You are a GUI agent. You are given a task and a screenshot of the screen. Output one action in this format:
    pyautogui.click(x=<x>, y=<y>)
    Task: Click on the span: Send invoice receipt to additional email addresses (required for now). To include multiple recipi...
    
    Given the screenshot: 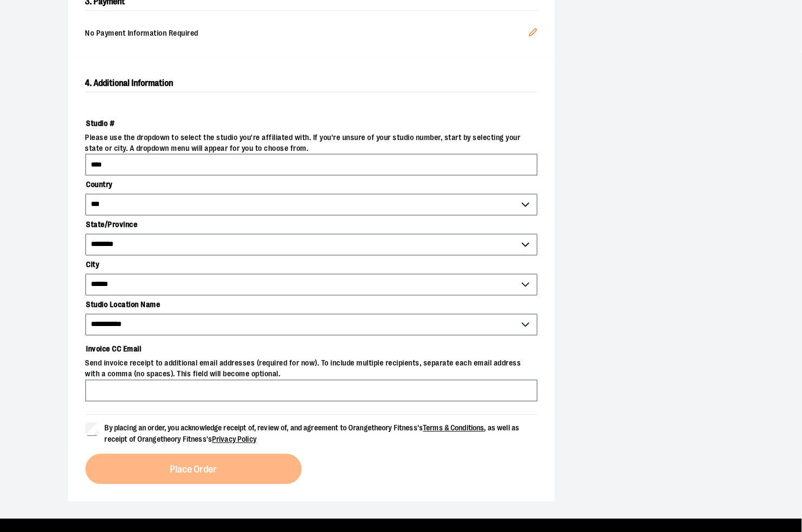 What is the action you would take?
    pyautogui.click(x=311, y=369)
    